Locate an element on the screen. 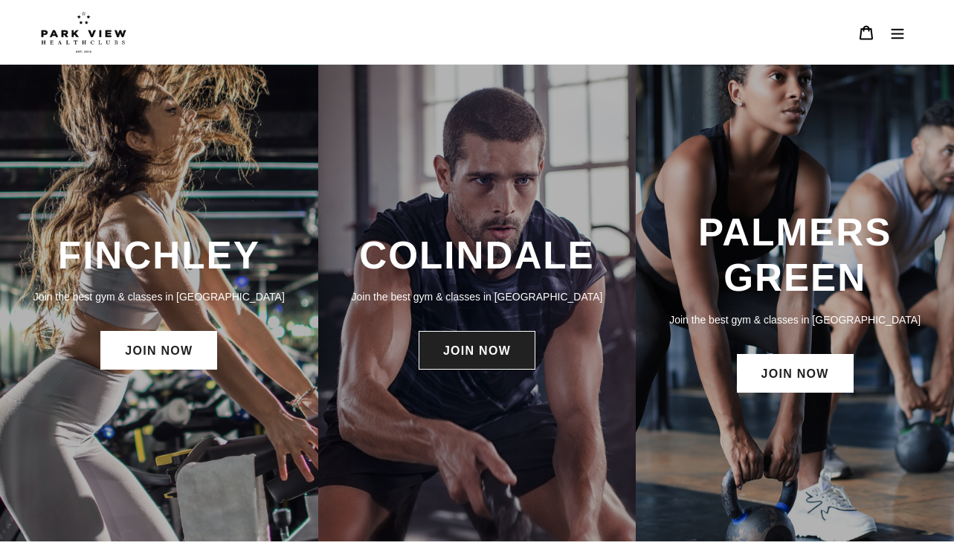  h3: FINCHLEY is located at coordinates (159, 255).